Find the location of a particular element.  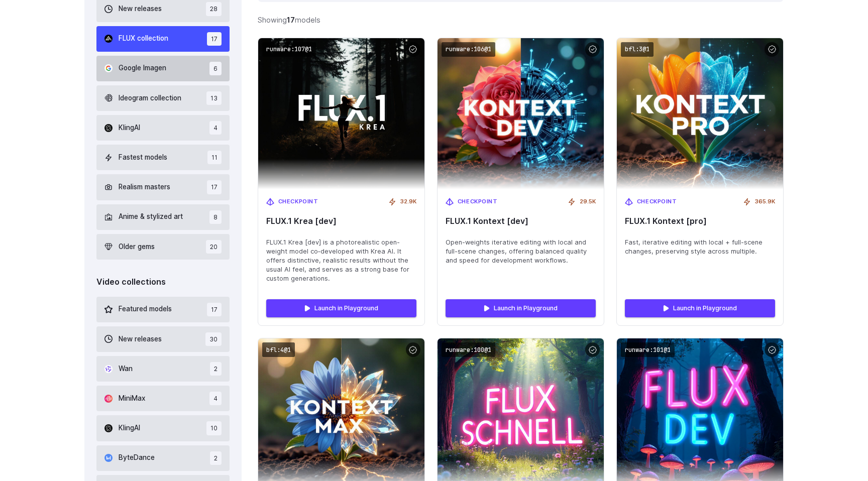

div: Video collections is located at coordinates (163, 282).